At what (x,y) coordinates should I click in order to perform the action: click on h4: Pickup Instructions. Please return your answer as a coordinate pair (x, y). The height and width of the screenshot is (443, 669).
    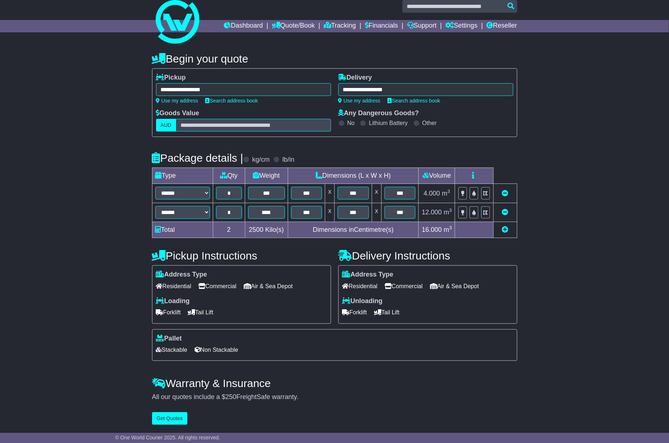
    Looking at the image, I should click on (241, 256).